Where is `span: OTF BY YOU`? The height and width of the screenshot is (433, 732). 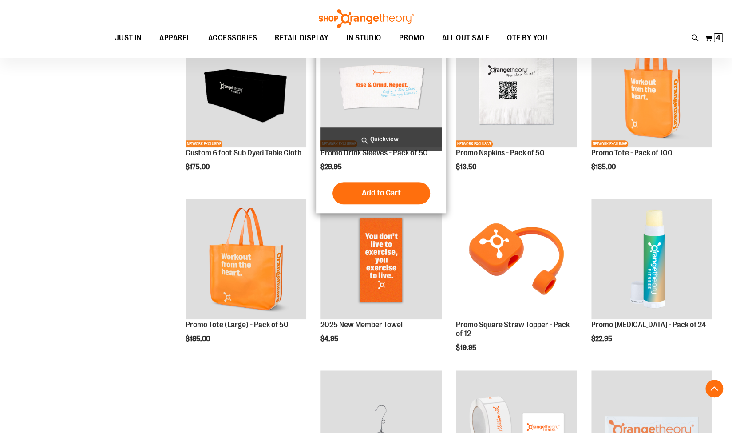
span: OTF BY YOU is located at coordinates (527, 38).